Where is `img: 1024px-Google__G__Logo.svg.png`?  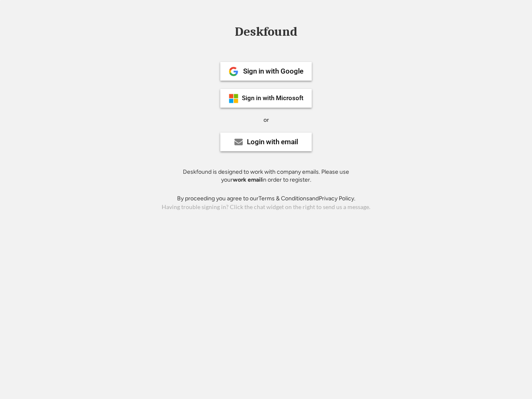
img: 1024px-Google__G__Logo.svg.png is located at coordinates (234, 71).